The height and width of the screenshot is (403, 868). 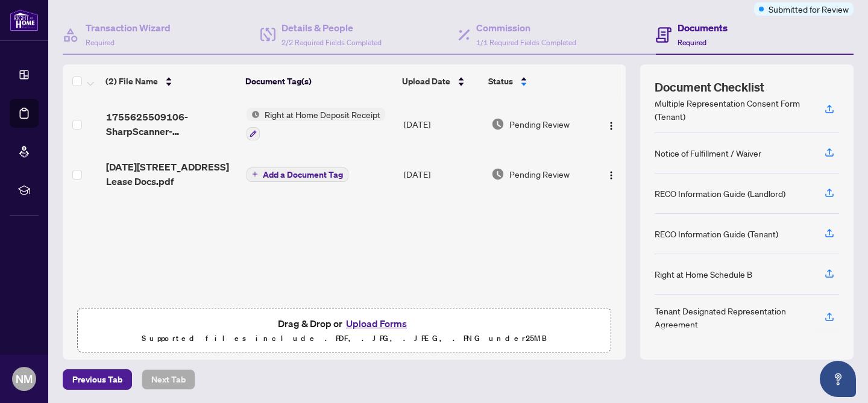 I want to click on img: logo, so click(x=24, y=20).